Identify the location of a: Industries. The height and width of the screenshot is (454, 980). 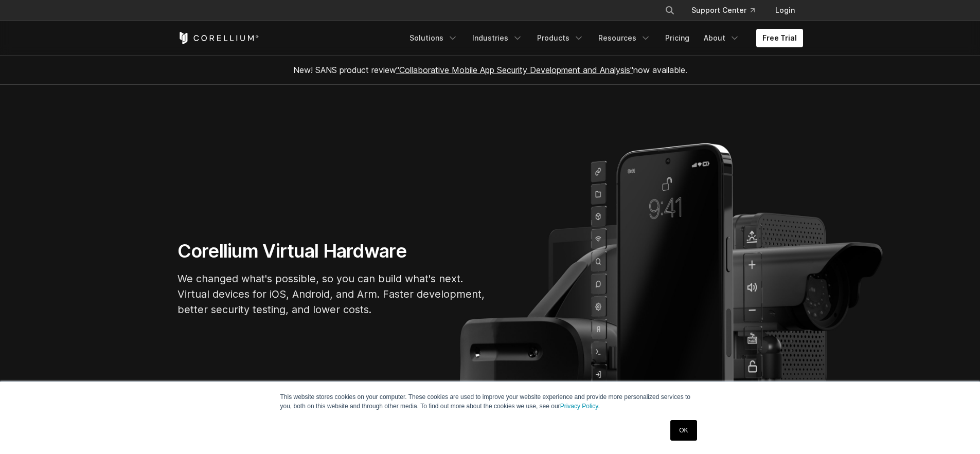
(497, 38).